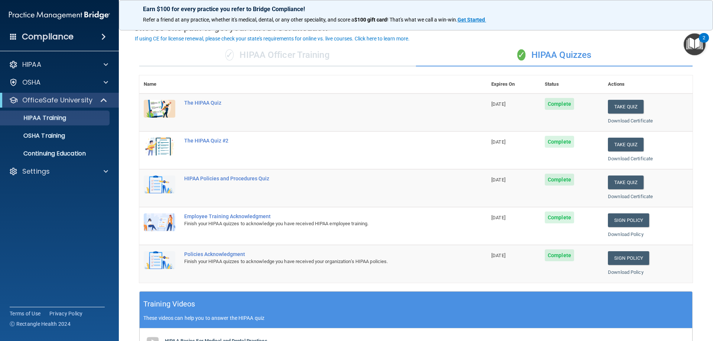 The image size is (713, 341). What do you see at coordinates (55, 154) in the screenshot?
I see `p: Continuing Education` at bounding box center [55, 154].